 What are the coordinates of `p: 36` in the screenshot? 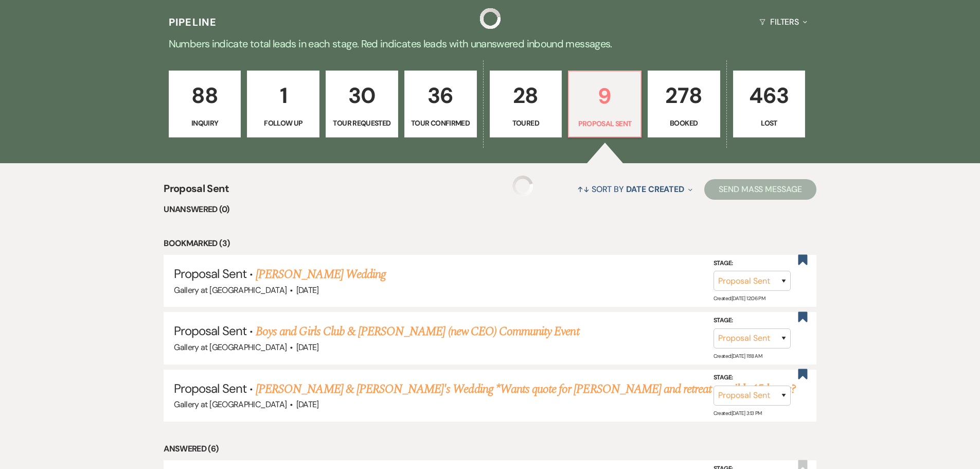 It's located at (441, 95).